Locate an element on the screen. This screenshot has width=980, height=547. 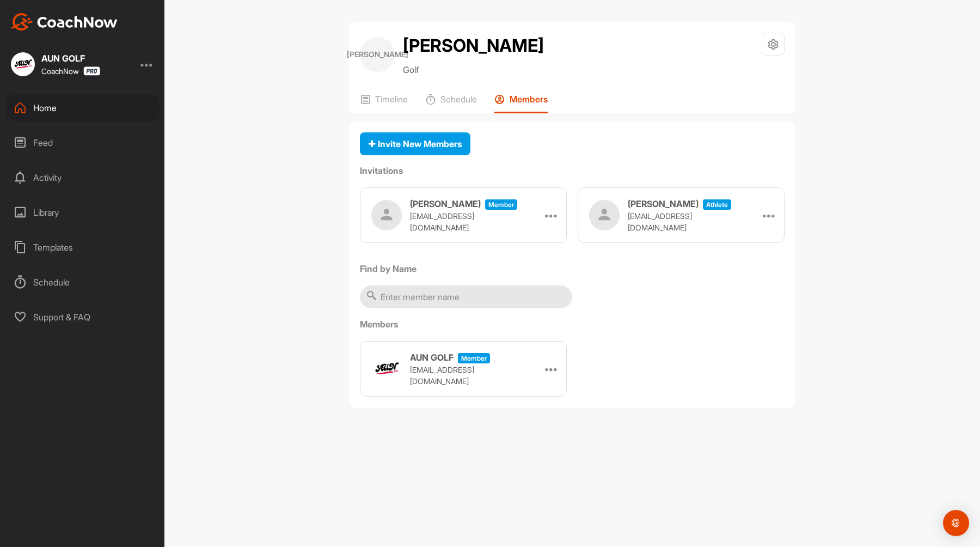
input: Enter member name is located at coordinates (466, 297).